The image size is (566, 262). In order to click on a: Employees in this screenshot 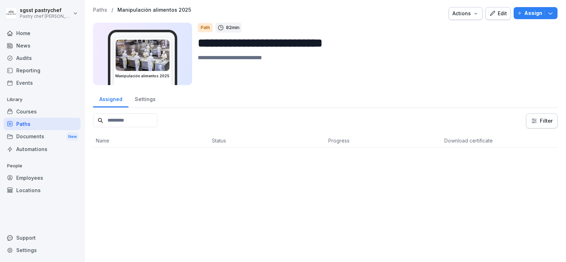, I will do `click(42, 177)`.